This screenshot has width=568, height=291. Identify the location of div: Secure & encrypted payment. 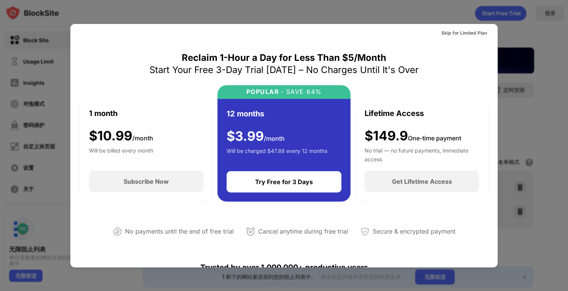
(414, 231).